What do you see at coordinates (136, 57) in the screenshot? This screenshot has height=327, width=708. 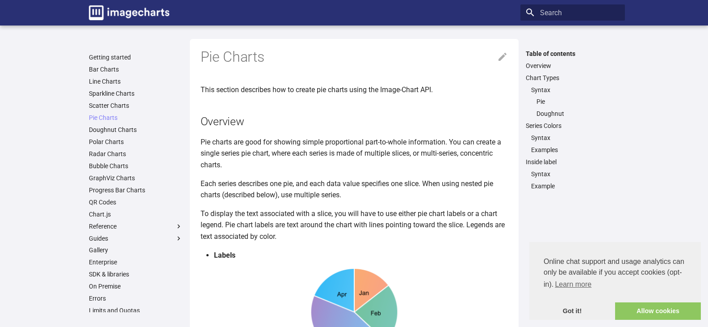 I see `a: Getting started` at bounding box center [136, 57].